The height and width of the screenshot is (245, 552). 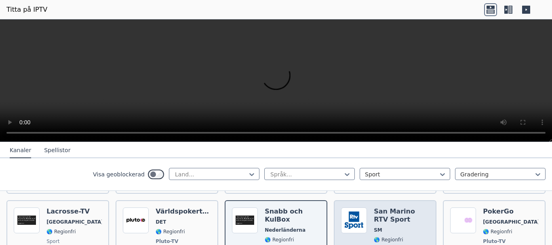 What do you see at coordinates (284, 215) in the screenshot?
I see `font: Snabb och KulBox` at bounding box center [284, 215].